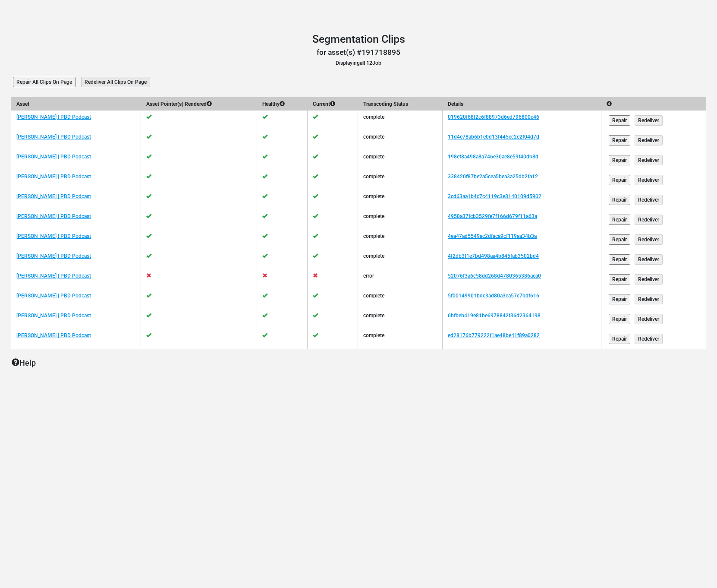  What do you see at coordinates (359, 50) in the screenshot?
I see `header: Displaying Job` at bounding box center [359, 50].